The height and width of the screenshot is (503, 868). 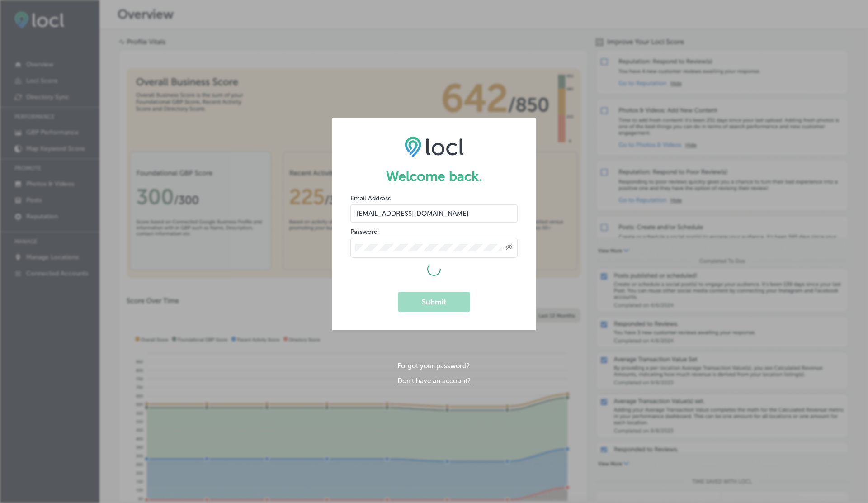 What do you see at coordinates (371, 198) in the screenshot?
I see `label: Email Address` at bounding box center [371, 198].